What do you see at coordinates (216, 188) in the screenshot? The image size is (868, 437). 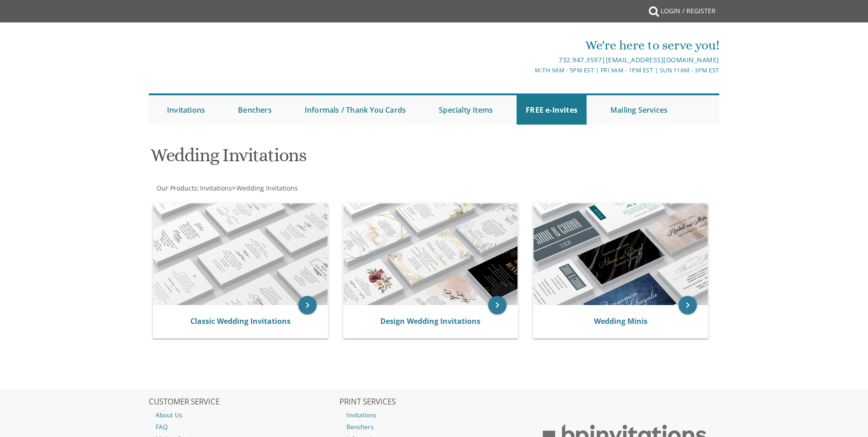 I see `span: Invitations` at bounding box center [216, 188].